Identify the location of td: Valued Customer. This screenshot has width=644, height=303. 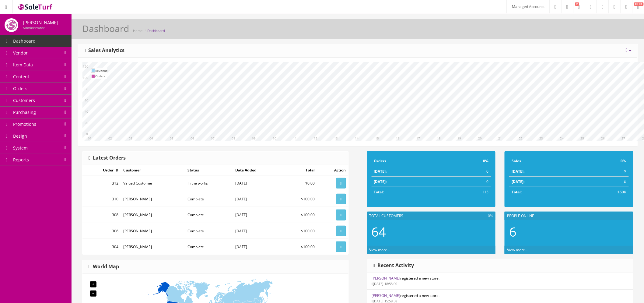
(153, 183).